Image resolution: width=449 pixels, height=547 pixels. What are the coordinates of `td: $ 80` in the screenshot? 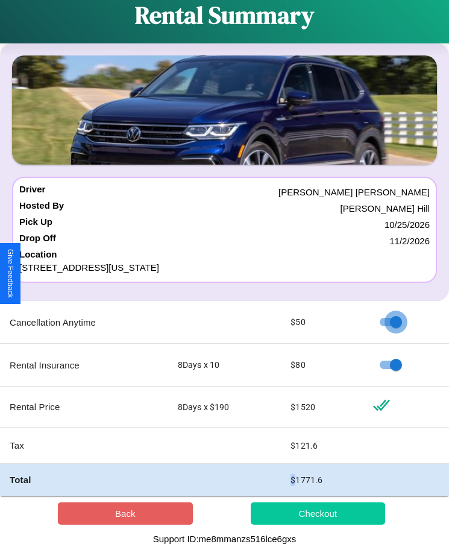 It's located at (321, 365).